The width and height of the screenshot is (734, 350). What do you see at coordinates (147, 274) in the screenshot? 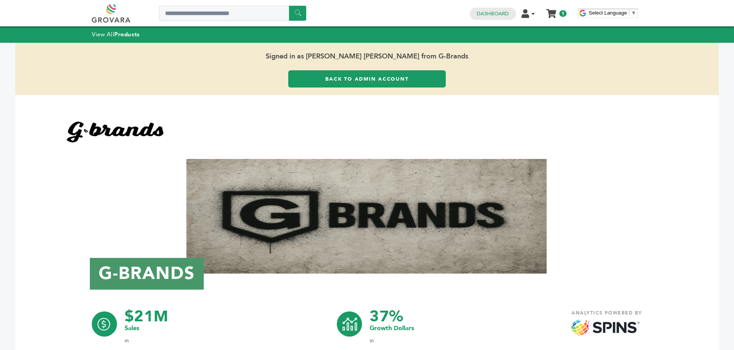
I see `h1: G-Brands` at bounding box center [147, 274].